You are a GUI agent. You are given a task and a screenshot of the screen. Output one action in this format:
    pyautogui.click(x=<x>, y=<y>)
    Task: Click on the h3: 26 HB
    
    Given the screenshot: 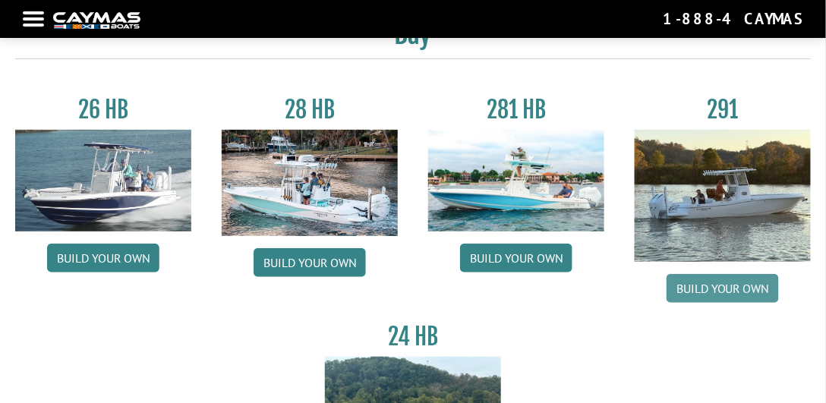 What is the action you would take?
    pyautogui.click(x=103, y=109)
    